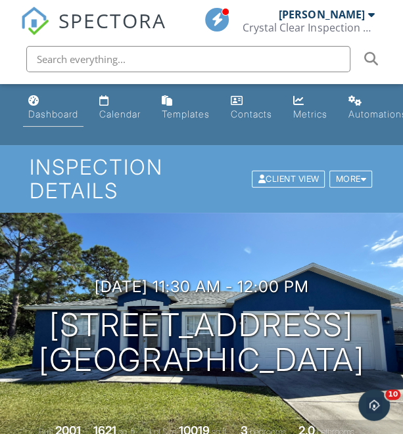  Describe the element at coordinates (350, 179) in the screenshot. I see `div: More` at that location.